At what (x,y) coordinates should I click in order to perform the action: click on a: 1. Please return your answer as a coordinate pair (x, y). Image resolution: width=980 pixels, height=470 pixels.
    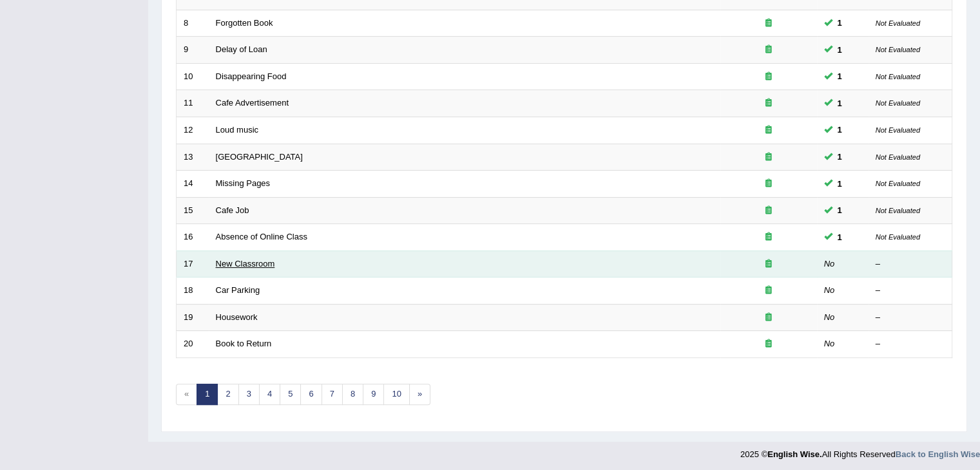
    Looking at the image, I should click on (207, 394).